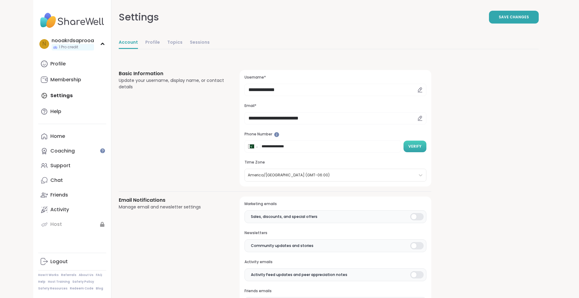 This screenshot has height=298, width=579. Describe the element at coordinates (72, 209) in the screenshot. I see `a: Activity` at that location.